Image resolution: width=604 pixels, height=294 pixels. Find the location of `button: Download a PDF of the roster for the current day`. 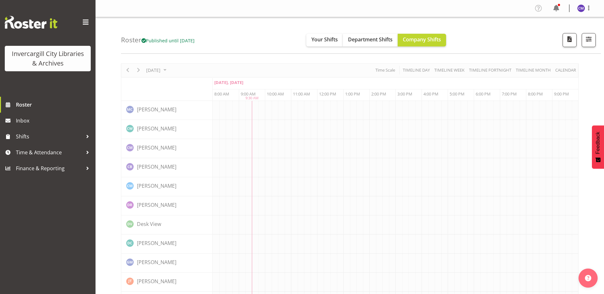

button: Download a PDF of the roster for the current day is located at coordinates (570, 40).